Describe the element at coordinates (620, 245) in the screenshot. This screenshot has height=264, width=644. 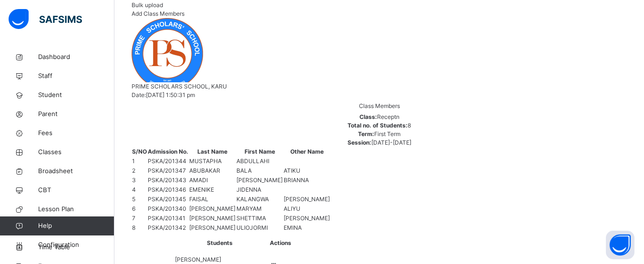
I see `button: Open asap` at that location.